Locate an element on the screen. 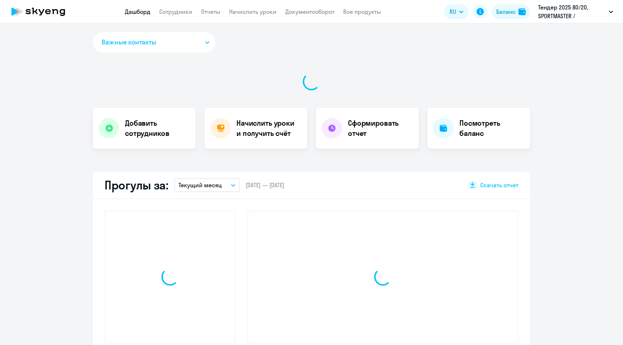 The image size is (623, 345). span: Скачать отчет is located at coordinates (499, 185).